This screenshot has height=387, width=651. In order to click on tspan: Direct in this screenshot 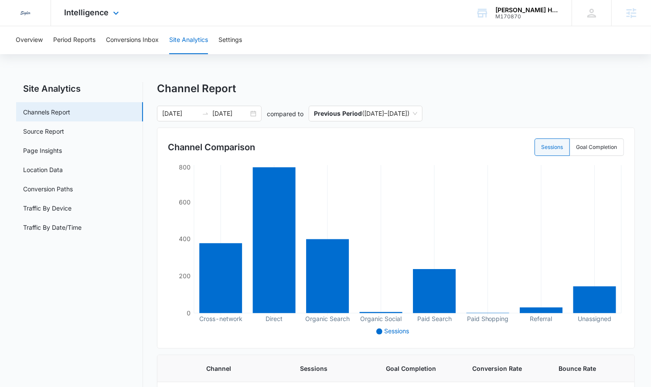, I will do `click(274, 318)`.